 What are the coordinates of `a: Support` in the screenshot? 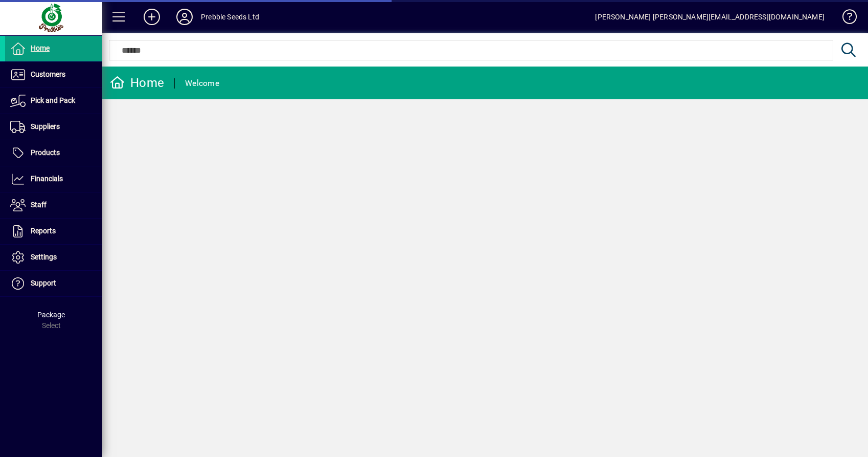 It's located at (54, 283).